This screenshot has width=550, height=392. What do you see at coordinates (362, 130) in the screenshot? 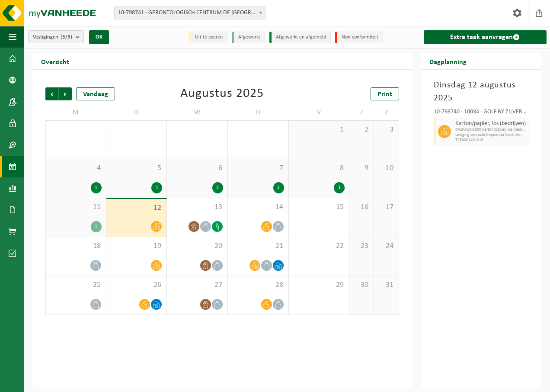
I see `span: 2` at bounding box center [362, 130].